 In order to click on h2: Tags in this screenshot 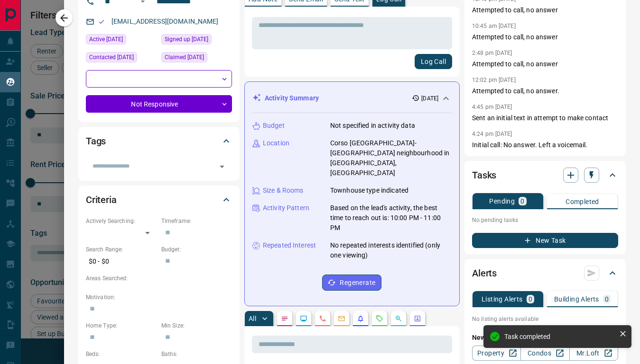, I will do `click(96, 141)`.